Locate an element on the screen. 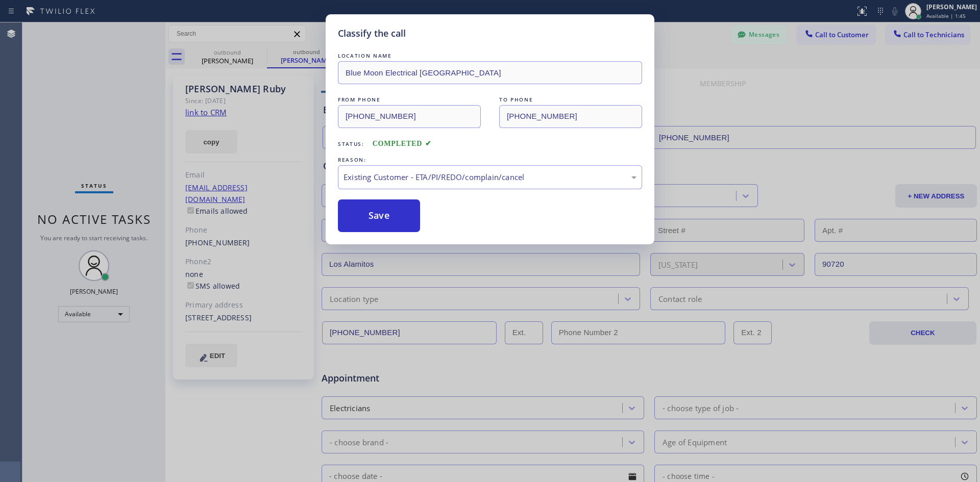 The image size is (980, 482). span: COMPLETED is located at coordinates (402, 143).